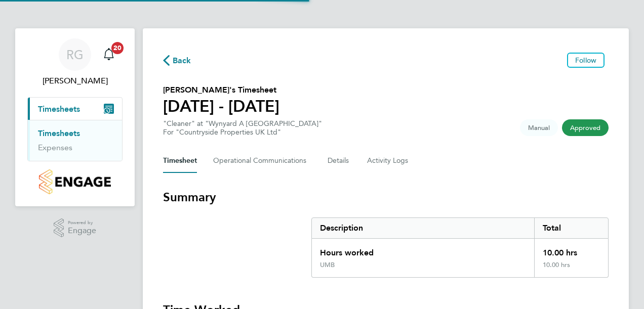  Describe the element at coordinates (386, 197) in the screenshot. I see `h3: Summary` at that location.